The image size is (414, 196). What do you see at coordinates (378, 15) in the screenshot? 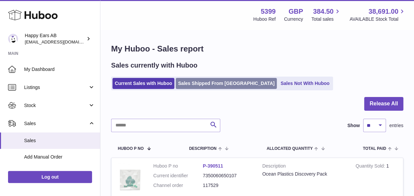
I see `a: 38,691.00 AVAILABLE Stock Total` at bounding box center [378, 15].